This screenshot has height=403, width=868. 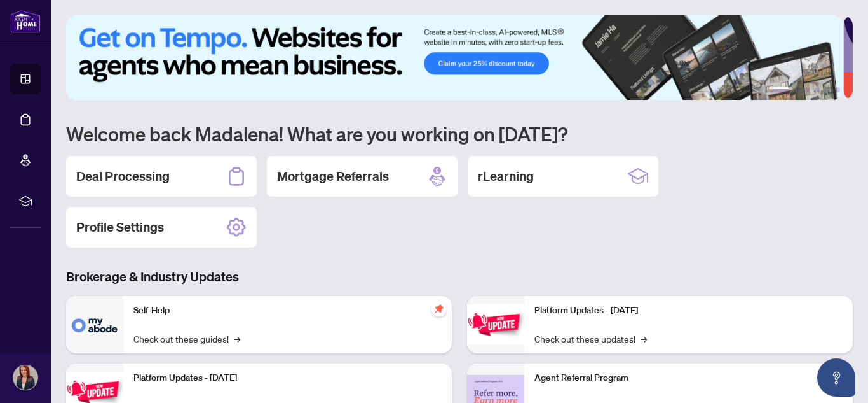 What do you see at coordinates (459, 276) in the screenshot?
I see `h3: Brokerage & Industry Updates` at bounding box center [459, 276].